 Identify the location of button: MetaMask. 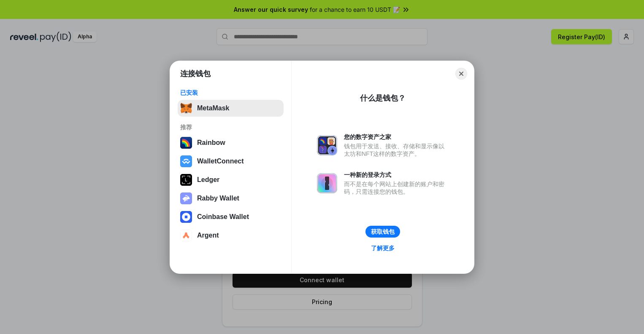
(231, 108).